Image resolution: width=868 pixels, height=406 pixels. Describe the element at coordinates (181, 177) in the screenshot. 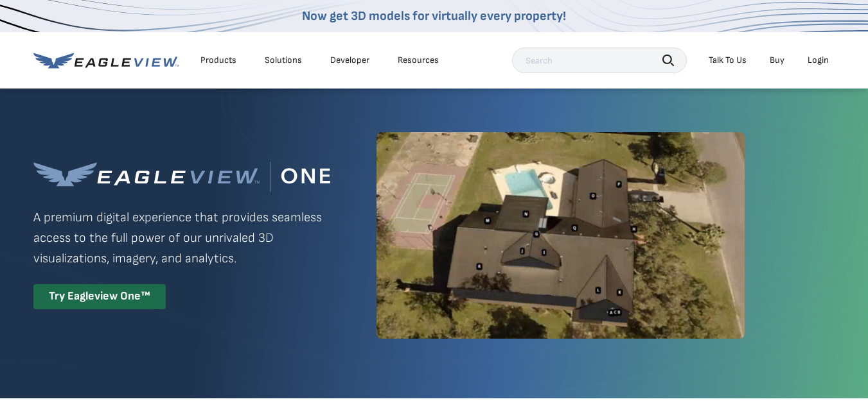

I see `img: Eagleview One™` at that location.